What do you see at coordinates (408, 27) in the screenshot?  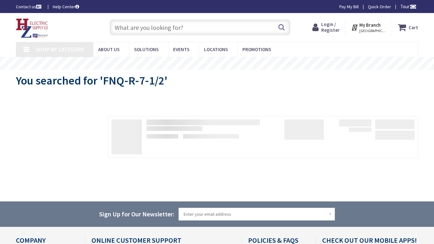 I see `a: Cart` at bounding box center [408, 27].